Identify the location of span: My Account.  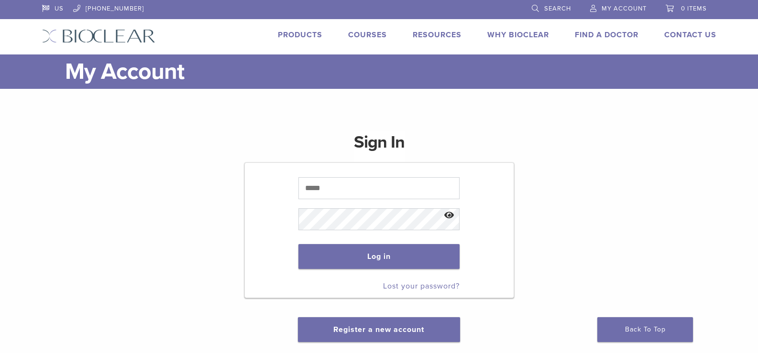
(624, 9).